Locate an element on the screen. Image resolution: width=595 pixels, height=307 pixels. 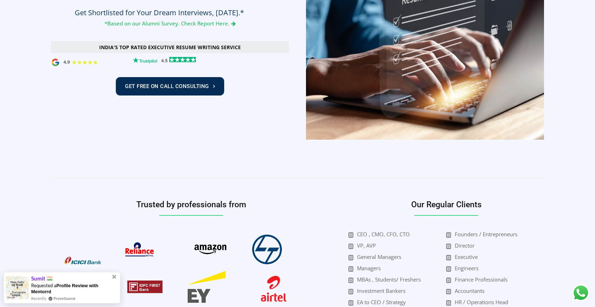
h3: Trusted by professionals from is located at coordinates (191, 205).